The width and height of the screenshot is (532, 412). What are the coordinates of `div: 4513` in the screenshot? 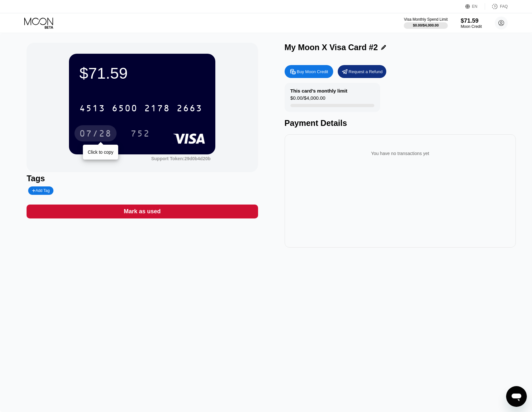 It's located at (92, 109).